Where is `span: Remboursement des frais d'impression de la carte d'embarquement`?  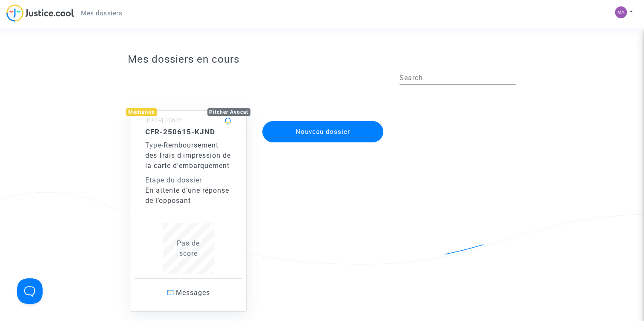 span: Remboursement des frais d'impression de la carte d'embarquement is located at coordinates (188, 155).